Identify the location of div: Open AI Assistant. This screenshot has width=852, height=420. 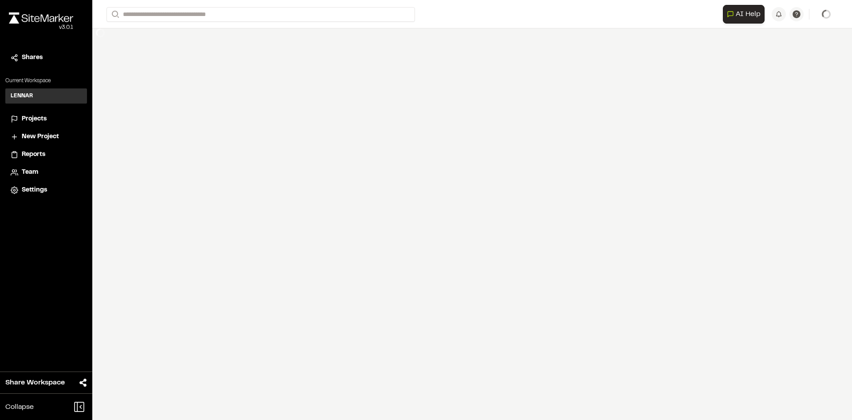
(746, 14).